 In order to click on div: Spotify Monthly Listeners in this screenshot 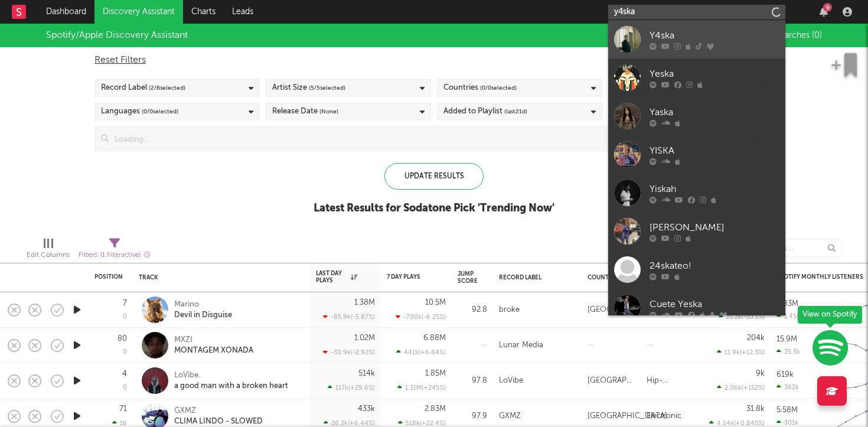, I will do `click(821, 277)`.